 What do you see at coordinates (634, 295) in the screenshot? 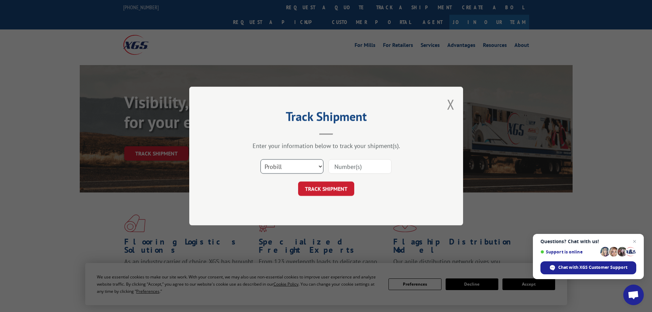
I see `div: Open chat` at bounding box center [634, 295].